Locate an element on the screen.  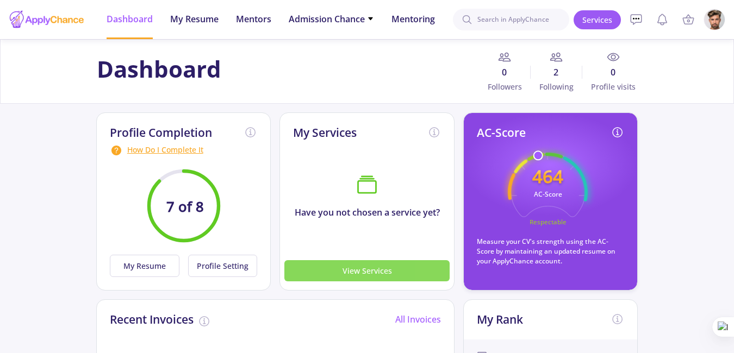
h2: Recent Invoices is located at coordinates (152, 320).